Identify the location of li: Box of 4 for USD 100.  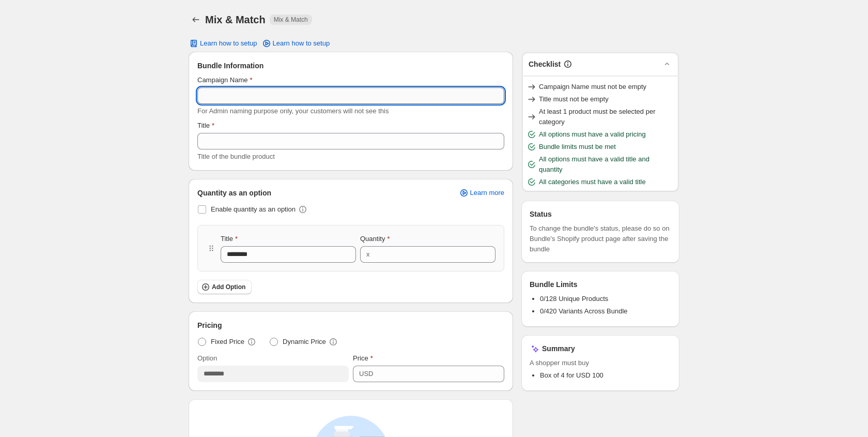
(605, 375).